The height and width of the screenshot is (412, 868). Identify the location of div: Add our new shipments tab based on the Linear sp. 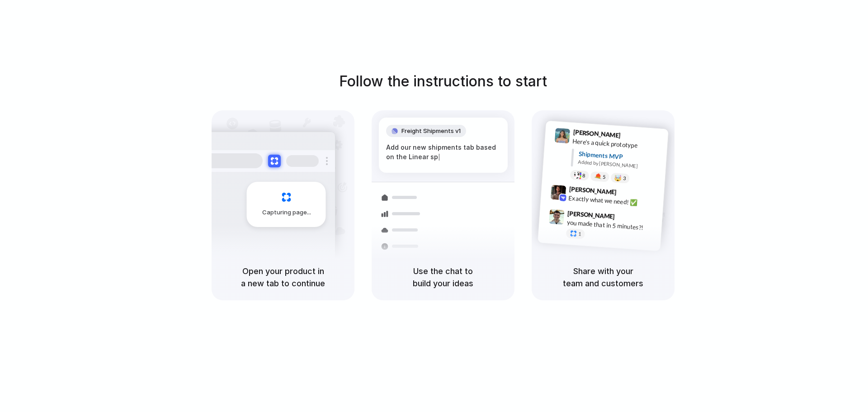
(443, 152).